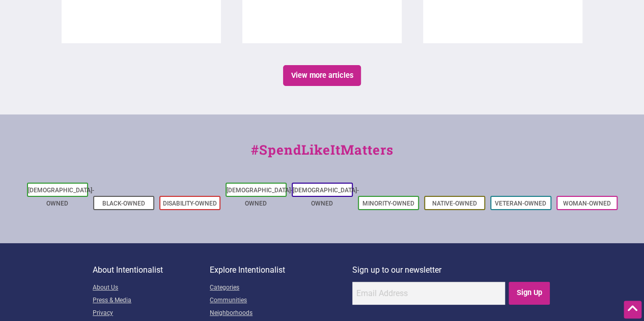 Image resolution: width=644 pixels, height=321 pixels. What do you see at coordinates (529, 293) in the screenshot?
I see `input: Sign Up` at bounding box center [529, 293].